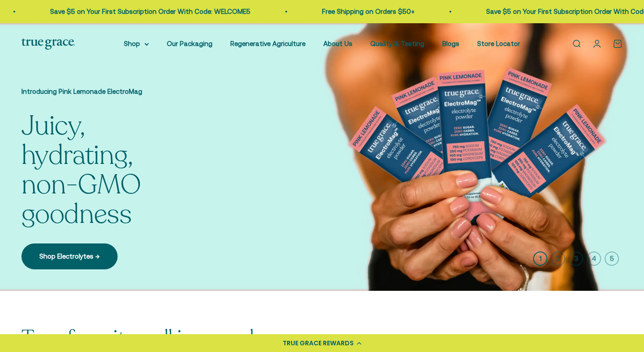 This screenshot has height=352, width=644. Describe the element at coordinates (558, 259) in the screenshot. I see `button: 2` at that location.